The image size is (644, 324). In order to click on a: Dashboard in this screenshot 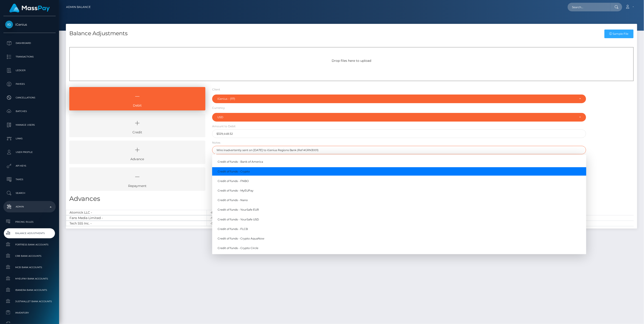, I will do `click(29, 43)`.